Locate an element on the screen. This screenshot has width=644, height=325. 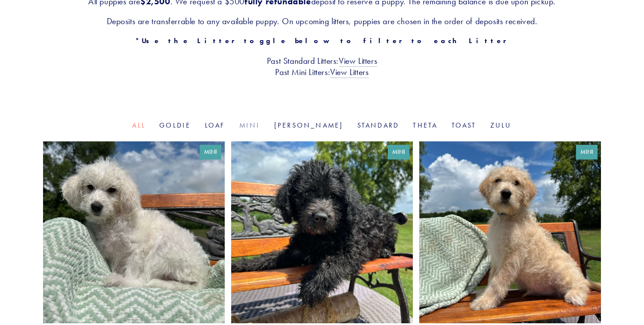
a: Zulu is located at coordinates (501, 125).